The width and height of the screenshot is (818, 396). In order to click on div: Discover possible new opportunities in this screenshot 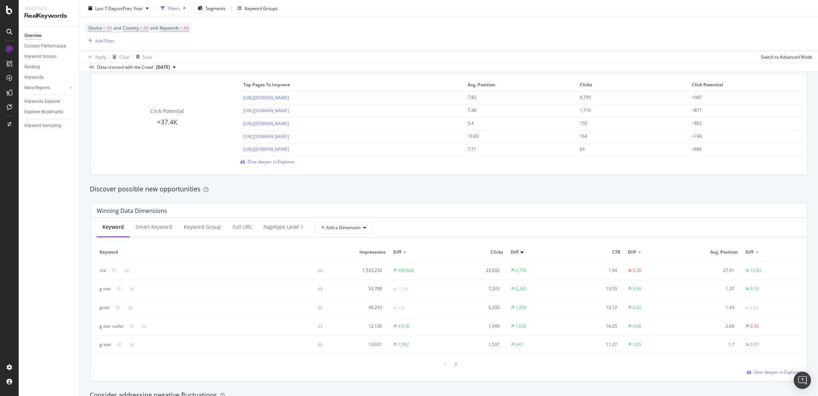, I will do `click(449, 189)`.